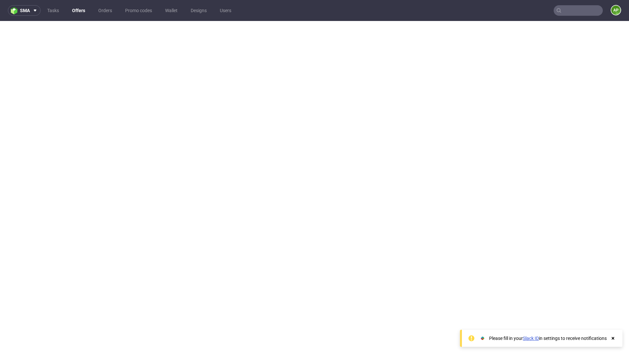 The image size is (629, 355). What do you see at coordinates (225, 10) in the screenshot?
I see `a: Users` at bounding box center [225, 10].